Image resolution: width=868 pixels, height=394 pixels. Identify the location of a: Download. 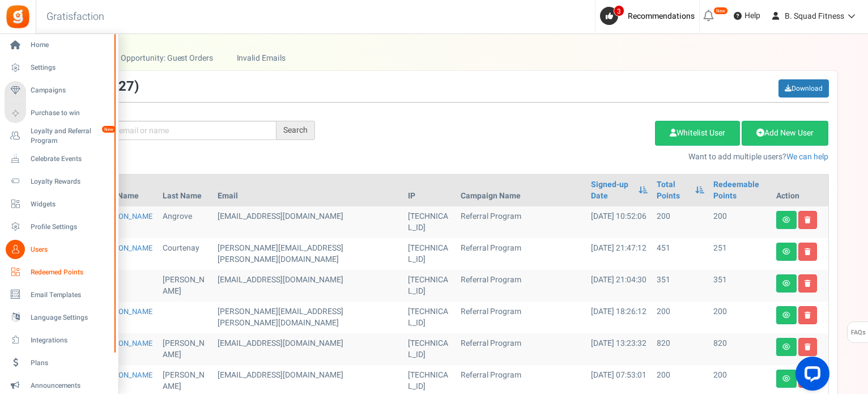
(803, 88).